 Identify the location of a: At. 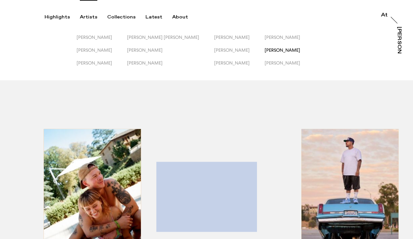
(384, 16).